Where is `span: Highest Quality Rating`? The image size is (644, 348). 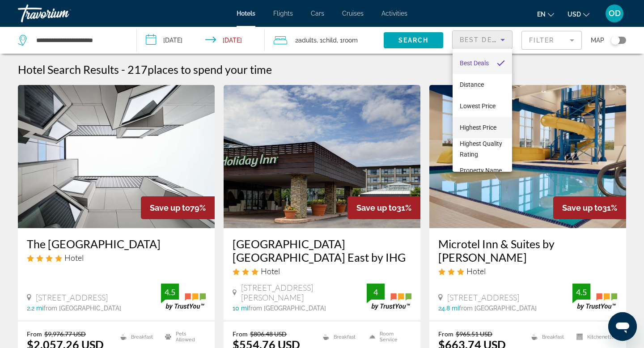 span: Highest Quality Rating is located at coordinates (481, 149).